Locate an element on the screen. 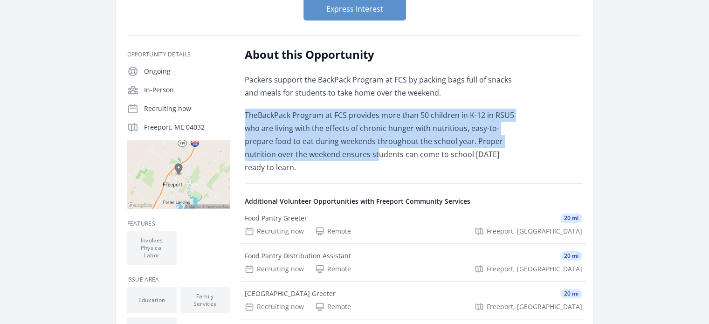 The width and height of the screenshot is (709, 324). div: Food Pantry Distribution Assistant is located at coordinates (298, 256).